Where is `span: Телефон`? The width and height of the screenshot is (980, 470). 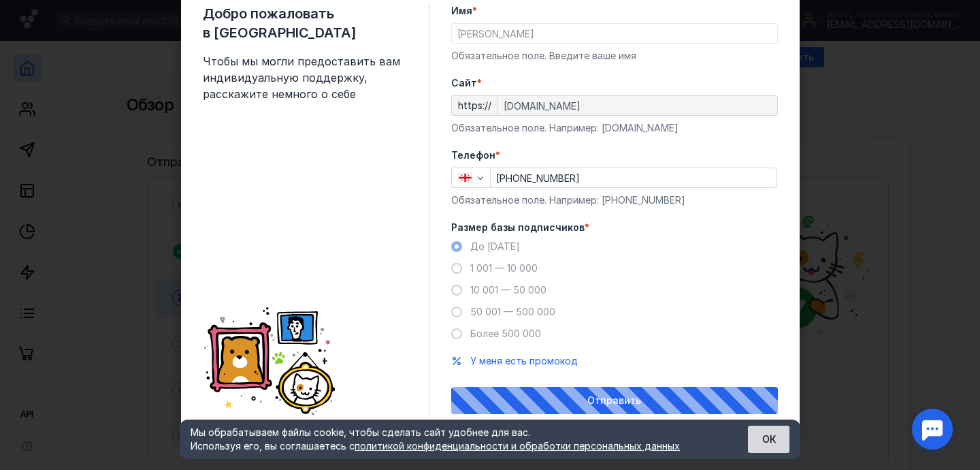
span: Телефон is located at coordinates (473, 155).